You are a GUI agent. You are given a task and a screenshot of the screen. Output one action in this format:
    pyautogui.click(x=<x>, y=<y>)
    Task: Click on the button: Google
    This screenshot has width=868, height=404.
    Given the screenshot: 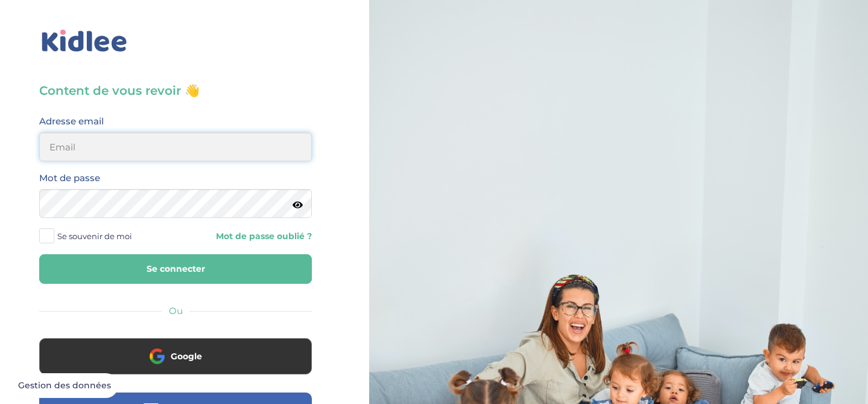 What is the action you would take?
    pyautogui.click(x=176, y=356)
    